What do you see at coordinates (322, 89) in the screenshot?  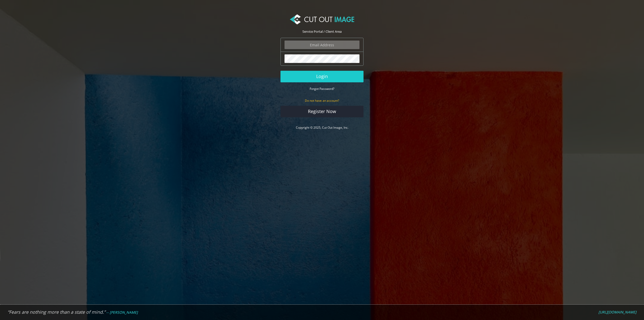 I see `a: Forgot Password?` at bounding box center [322, 89].